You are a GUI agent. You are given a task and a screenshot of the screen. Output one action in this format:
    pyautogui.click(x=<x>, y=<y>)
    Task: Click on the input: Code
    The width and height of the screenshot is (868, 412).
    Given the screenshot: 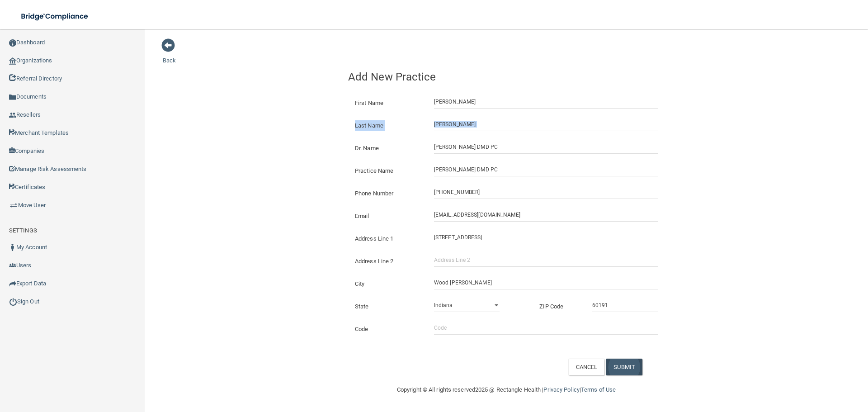 What is the action you would take?
    pyautogui.click(x=546, y=328)
    